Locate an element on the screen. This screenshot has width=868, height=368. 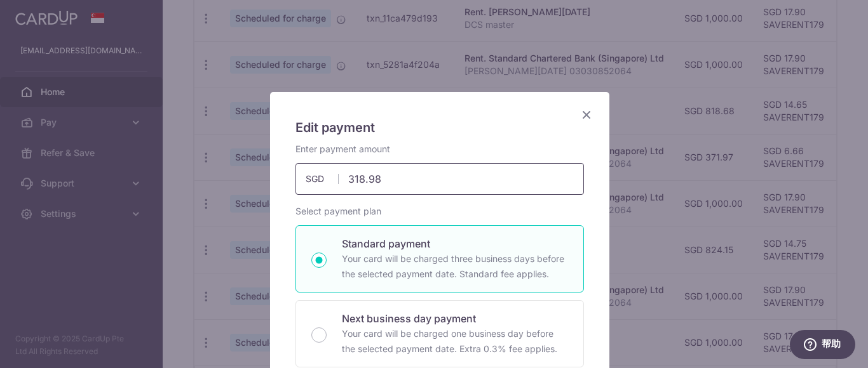
label: Select payment plan is located at coordinates (338, 211).